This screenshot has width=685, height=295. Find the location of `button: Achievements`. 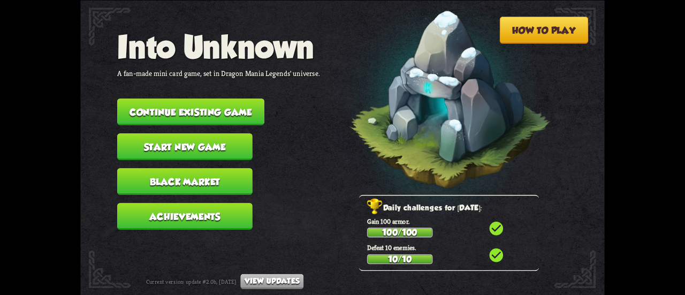

button: Achievements is located at coordinates (185, 216).